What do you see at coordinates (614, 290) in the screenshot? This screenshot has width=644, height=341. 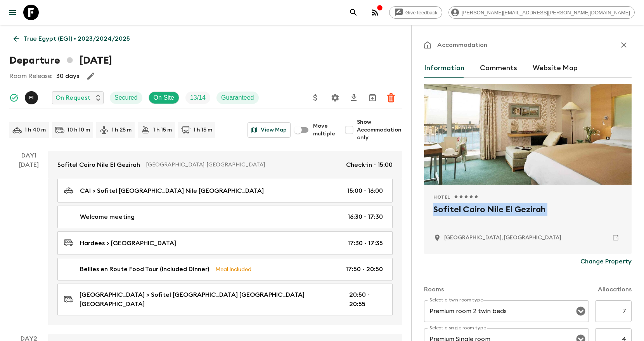 I see `p: Allocations` at bounding box center [614, 290].